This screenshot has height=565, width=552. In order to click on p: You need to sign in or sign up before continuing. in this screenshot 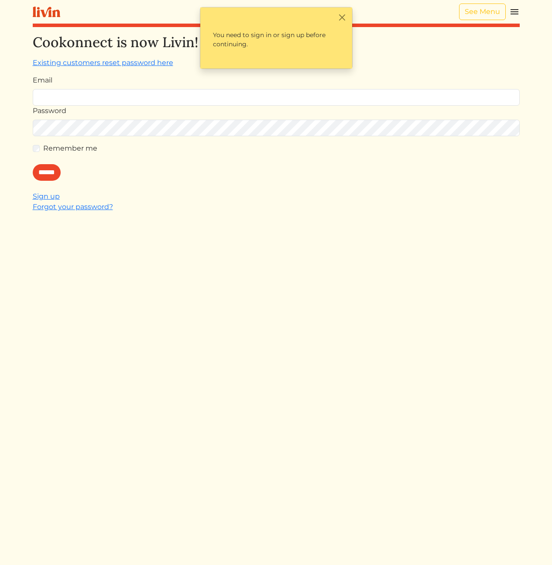, I will do `click(276, 40)`.